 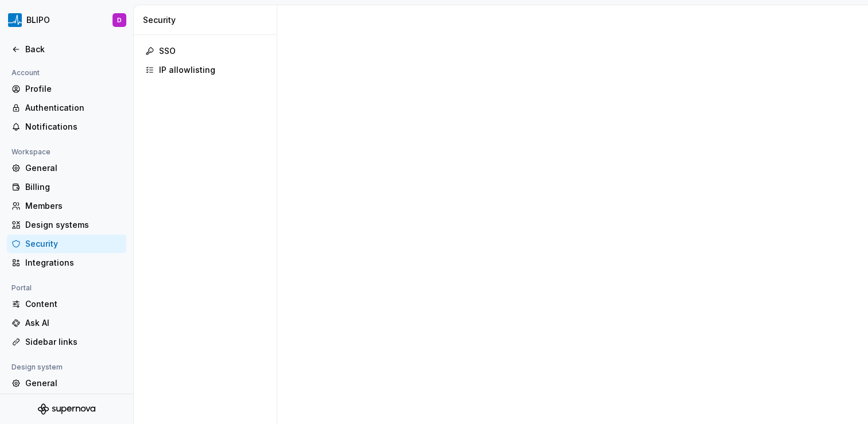 What do you see at coordinates (38, 20) in the screenshot?
I see `div: BLIPO` at bounding box center [38, 20].